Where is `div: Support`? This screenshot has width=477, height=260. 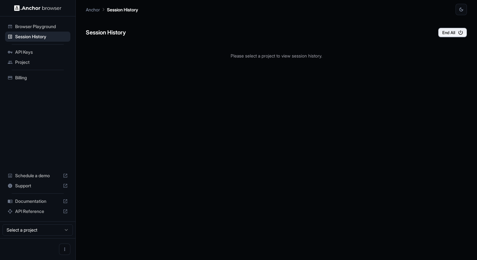 div: Support is located at coordinates (38, 185).